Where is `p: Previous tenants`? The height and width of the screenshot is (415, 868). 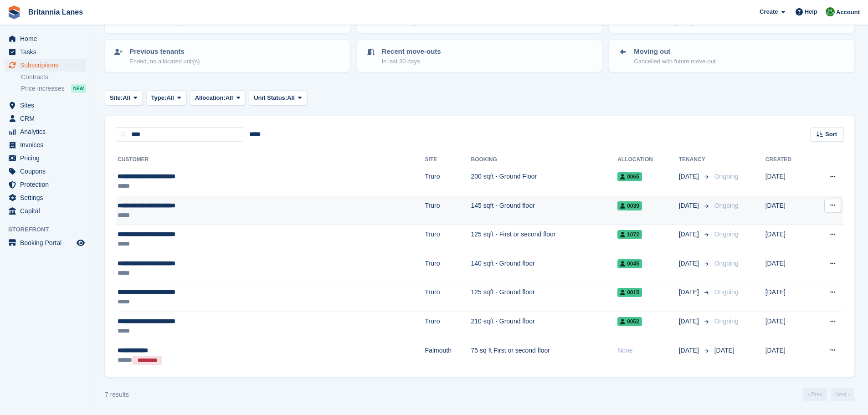 p: Previous tenants is located at coordinates (164, 51).